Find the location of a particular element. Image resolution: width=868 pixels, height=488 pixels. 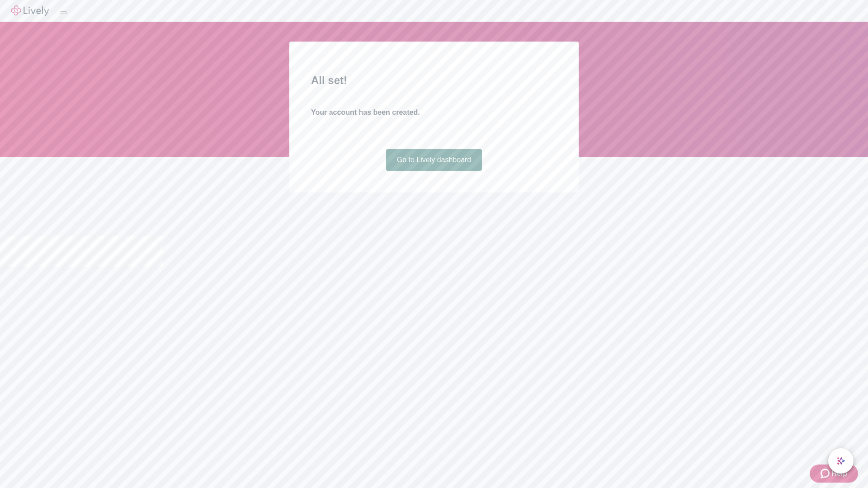

button: Zendesk support iconHelp is located at coordinates (833, 473).